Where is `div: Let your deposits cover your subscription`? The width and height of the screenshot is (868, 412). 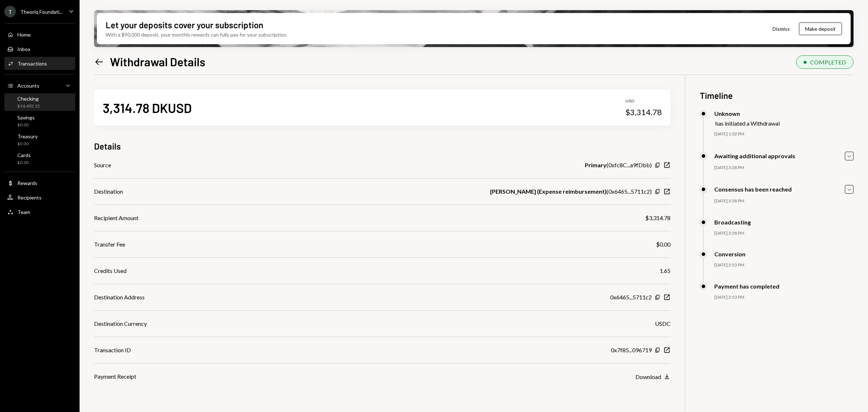 div: Let your deposits cover your subscription is located at coordinates (185, 25).